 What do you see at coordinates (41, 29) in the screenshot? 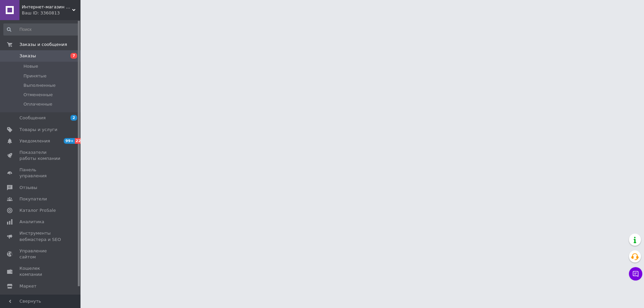
I see `input: Поиск` at bounding box center [41, 29].